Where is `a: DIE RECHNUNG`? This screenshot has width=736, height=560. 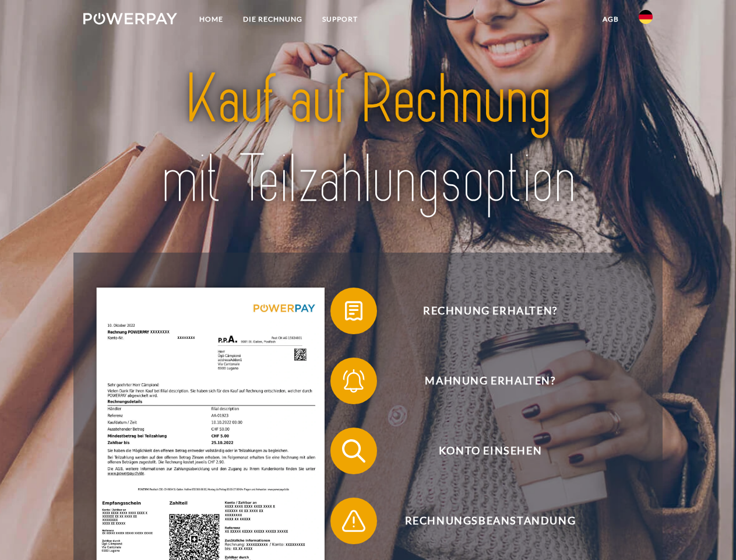 a: DIE RECHNUNG is located at coordinates (273, 19).